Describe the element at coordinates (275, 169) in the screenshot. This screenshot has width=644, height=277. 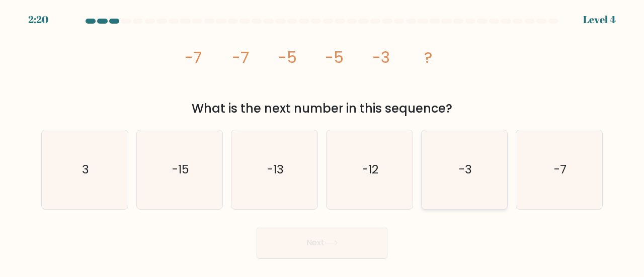
I see `text: -13` at that location.